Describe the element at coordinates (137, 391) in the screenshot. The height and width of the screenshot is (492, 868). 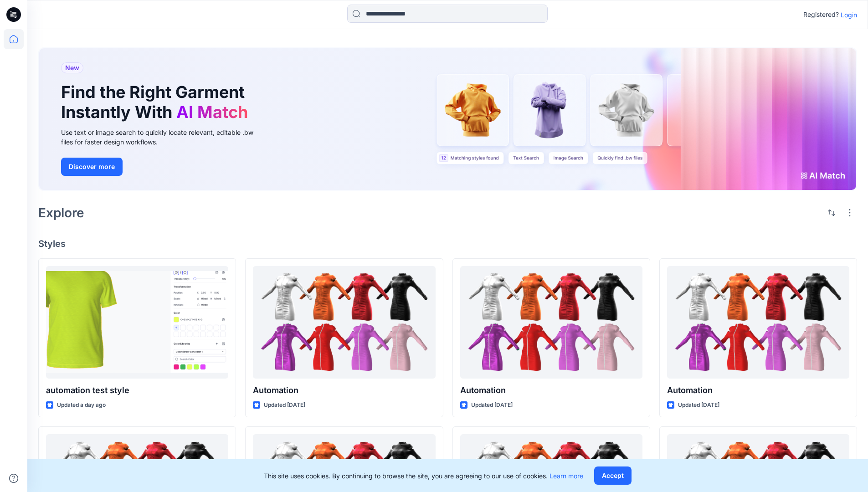
I see `p: automation test style` at that location.